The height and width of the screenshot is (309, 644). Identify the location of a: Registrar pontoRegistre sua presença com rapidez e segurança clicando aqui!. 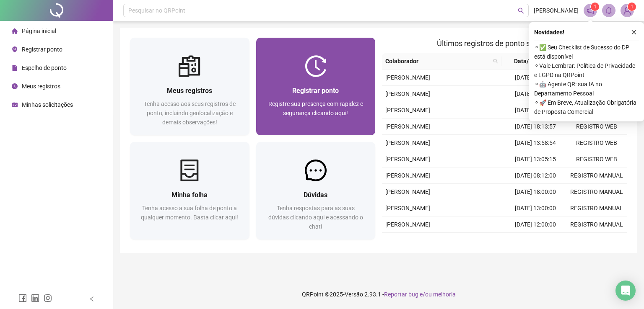
(316, 86).